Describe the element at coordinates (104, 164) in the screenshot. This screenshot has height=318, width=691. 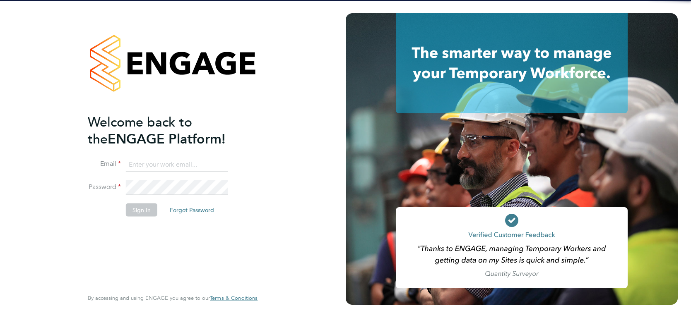
I see `label: Email` at that location.